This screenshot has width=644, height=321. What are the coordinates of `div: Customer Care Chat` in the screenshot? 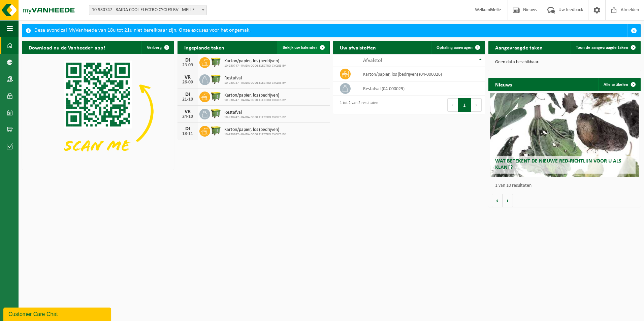 It's located at (54, 8).